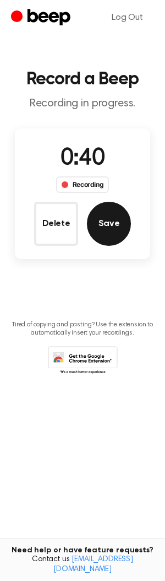 Image resolution: width=165 pixels, height=581 pixels. I want to click on p: Recording in progress., so click(83, 104).